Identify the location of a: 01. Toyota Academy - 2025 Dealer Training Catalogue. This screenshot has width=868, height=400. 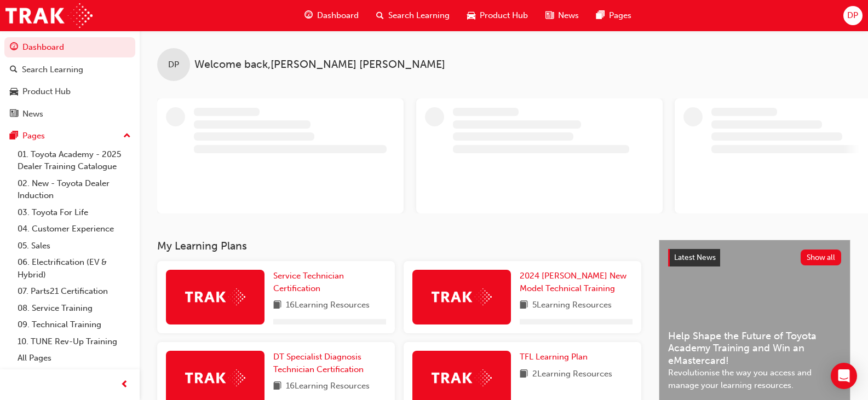
(74, 160).